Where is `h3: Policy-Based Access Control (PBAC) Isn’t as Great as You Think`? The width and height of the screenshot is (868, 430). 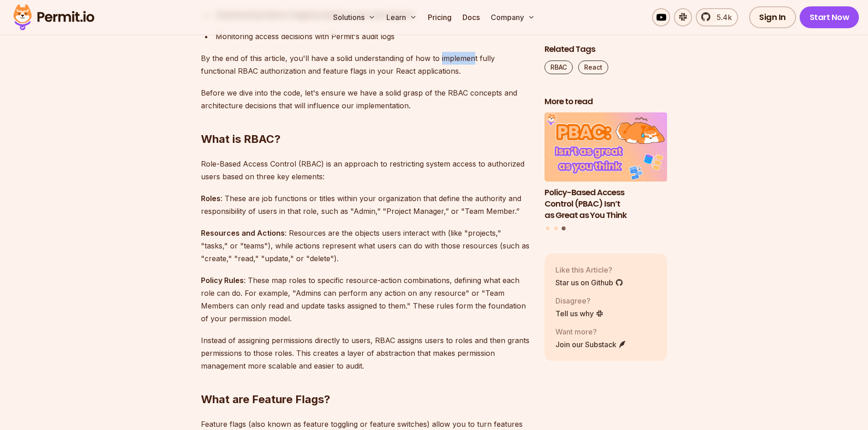 h3: Policy-Based Access Control (PBAC) Isn’t as Great as You Think is located at coordinates (606, 204).